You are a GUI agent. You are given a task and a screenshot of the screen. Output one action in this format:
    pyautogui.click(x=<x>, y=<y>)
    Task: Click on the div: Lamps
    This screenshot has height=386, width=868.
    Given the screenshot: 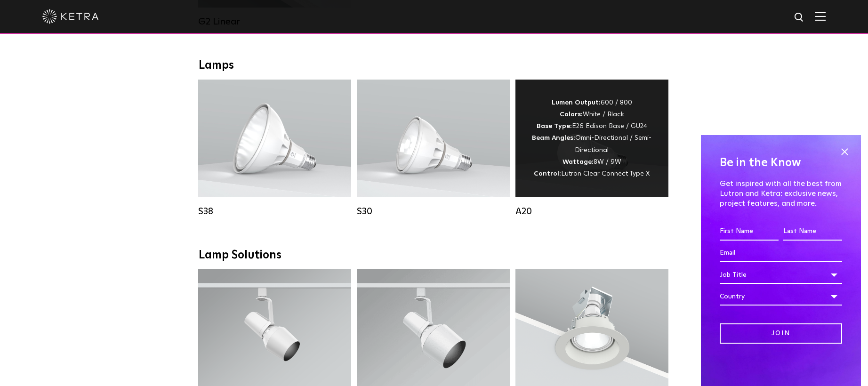 What is the action you would take?
    pyautogui.click(x=434, y=65)
    